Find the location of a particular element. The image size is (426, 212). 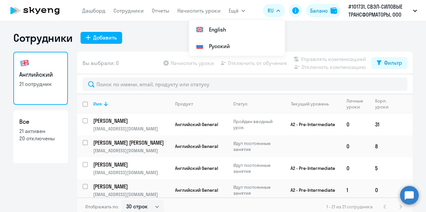

div: Фильтр is located at coordinates (393, 63).